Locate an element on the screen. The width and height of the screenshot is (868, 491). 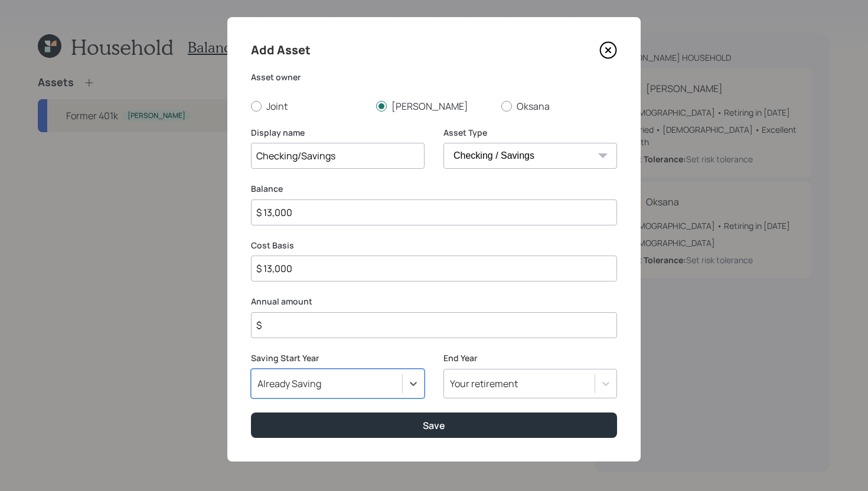
label: Annual amount is located at coordinates (434, 302).